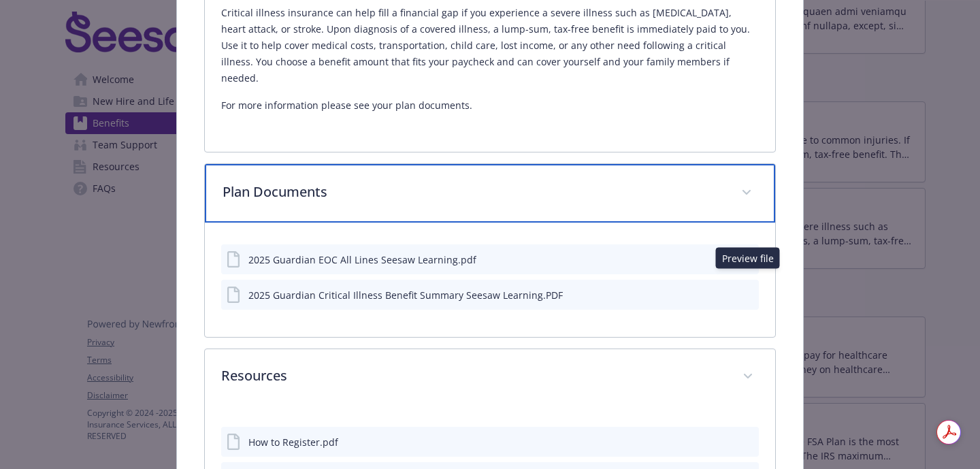  Describe the element at coordinates (474, 192) in the screenshot. I see `p: Plan Documents` at that location.